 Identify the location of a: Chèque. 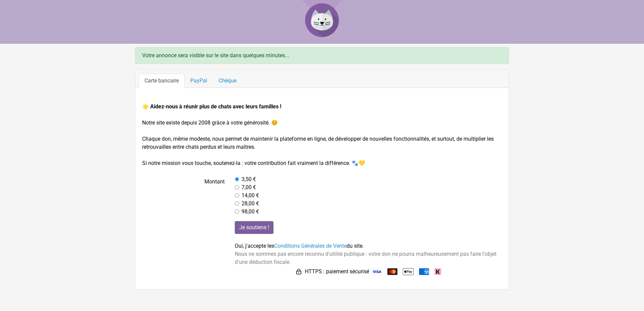
(227, 81).